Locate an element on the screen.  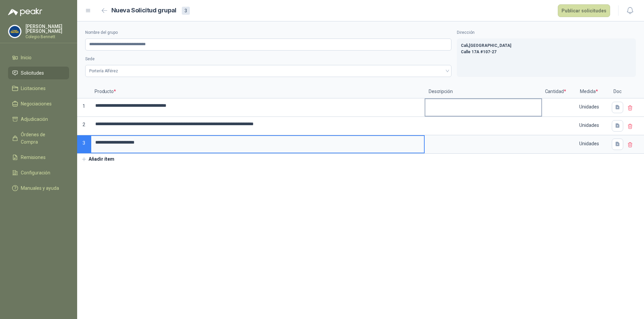
a: Remisiones is located at coordinates (39, 158).